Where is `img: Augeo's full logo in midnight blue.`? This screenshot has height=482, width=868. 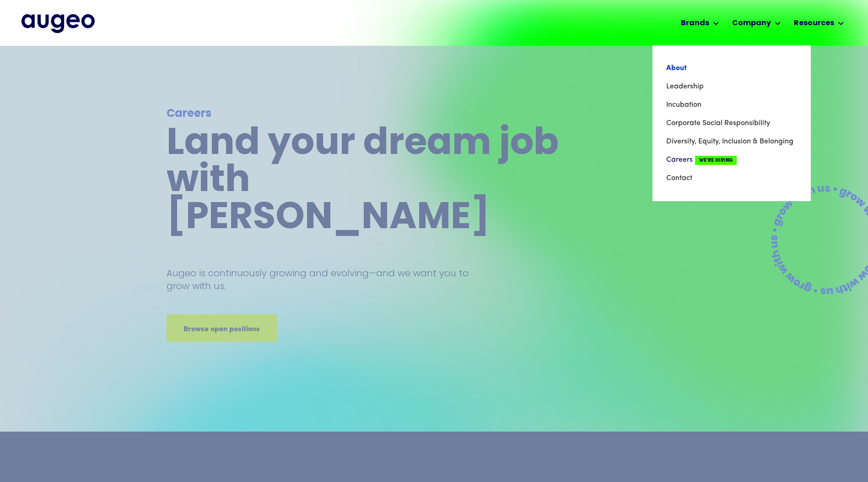
img: Augeo's full logo in midnight blue. is located at coordinates (58, 23).